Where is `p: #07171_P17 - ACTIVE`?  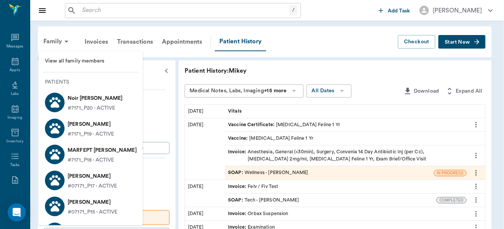 p: #07171_P17 - ACTIVE is located at coordinates (92, 186).